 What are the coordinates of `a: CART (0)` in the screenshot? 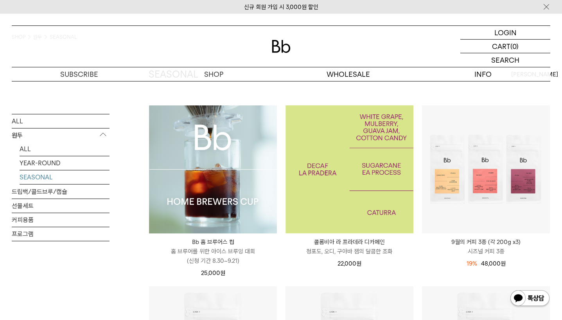 It's located at (506, 46).